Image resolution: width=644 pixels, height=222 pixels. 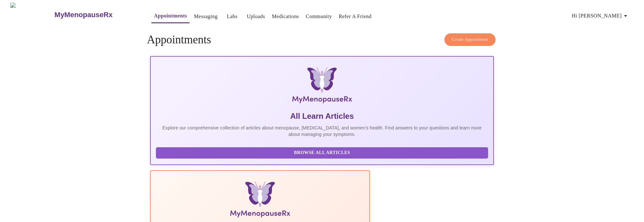 What do you see at coordinates (232, 17) in the screenshot?
I see `button: Labs` at bounding box center [232, 17].